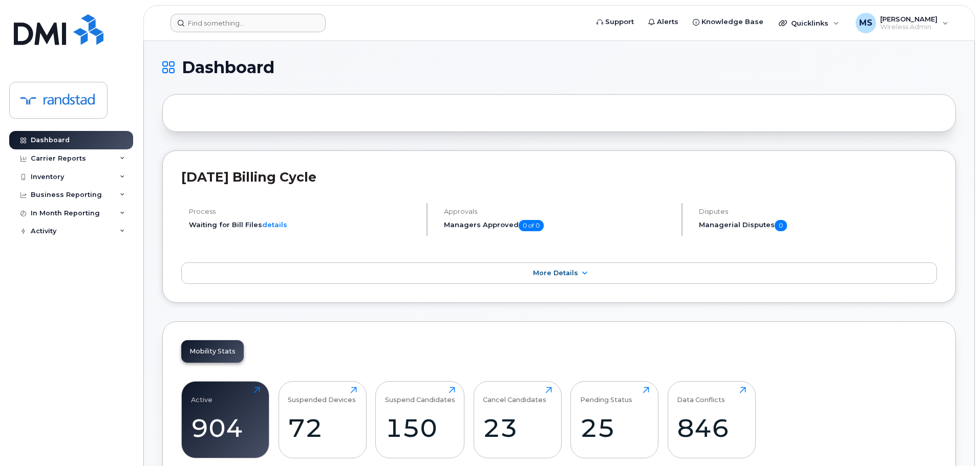 The image size is (980, 466). What do you see at coordinates (558, 211) in the screenshot?
I see `h4: Approvals` at bounding box center [558, 211].